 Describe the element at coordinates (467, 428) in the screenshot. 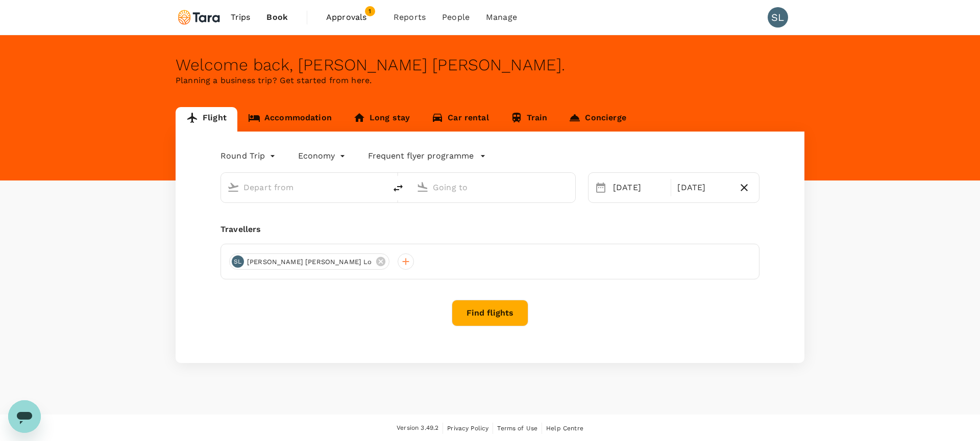

I see `a: Privacy Policy` at that location.